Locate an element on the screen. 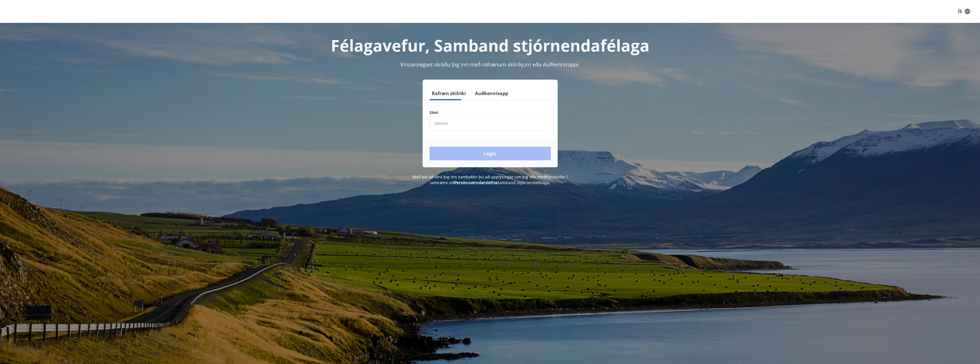  a: Persónuverndarstefna is located at coordinates (476, 182).